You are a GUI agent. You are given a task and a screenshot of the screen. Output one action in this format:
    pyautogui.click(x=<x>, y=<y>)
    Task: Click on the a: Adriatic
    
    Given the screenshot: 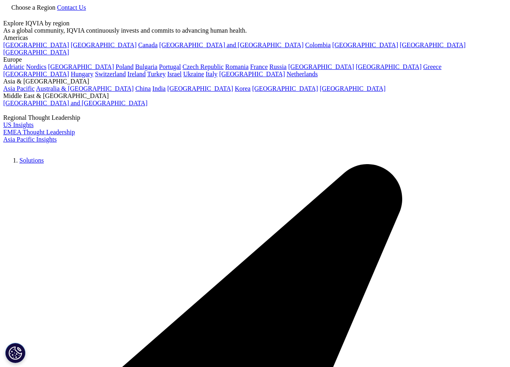 What is the action you would take?
    pyautogui.click(x=14, y=67)
    